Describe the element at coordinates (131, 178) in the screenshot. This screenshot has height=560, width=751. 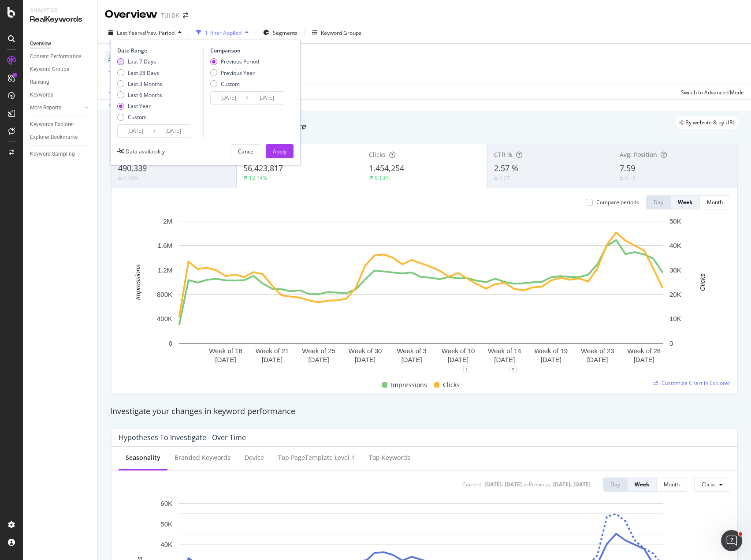
I see `div: 0.18%` at that location.